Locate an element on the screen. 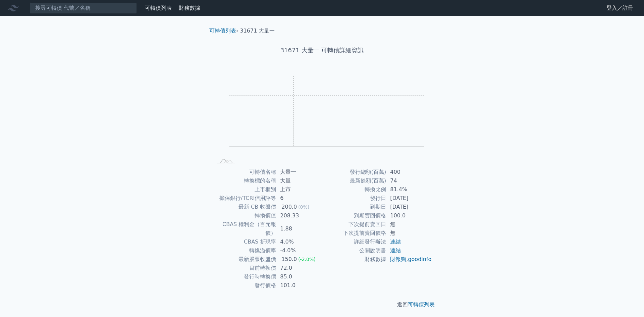 This screenshot has height=317, width=644. td: 72.0 is located at coordinates (299, 268).